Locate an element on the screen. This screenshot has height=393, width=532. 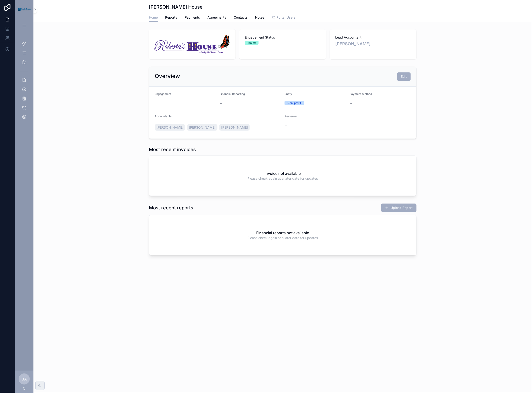
a: Home is located at coordinates (153, 18).